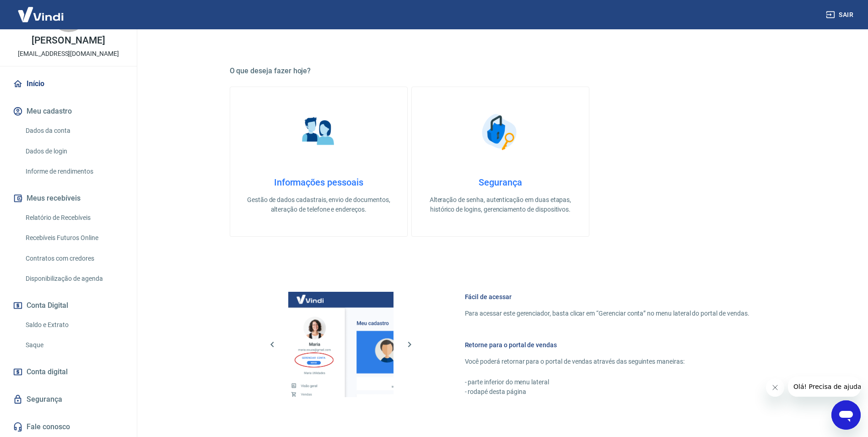 This screenshot has height=437, width=868. I want to click on a: Fale conosco, so click(68, 427).